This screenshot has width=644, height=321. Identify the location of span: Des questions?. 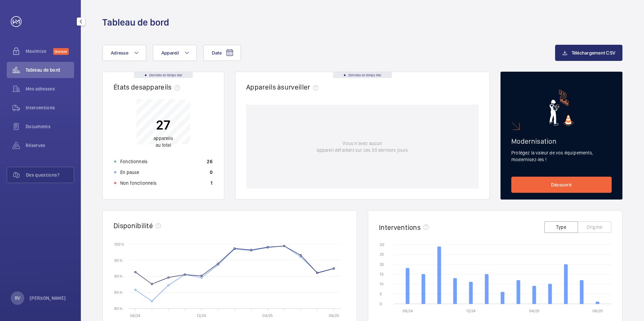
(50, 175).